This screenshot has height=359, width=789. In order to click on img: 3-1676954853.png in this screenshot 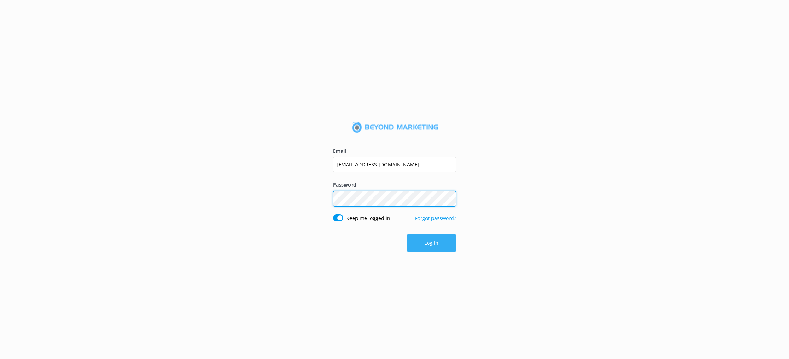, I will do `click(395, 127)`.